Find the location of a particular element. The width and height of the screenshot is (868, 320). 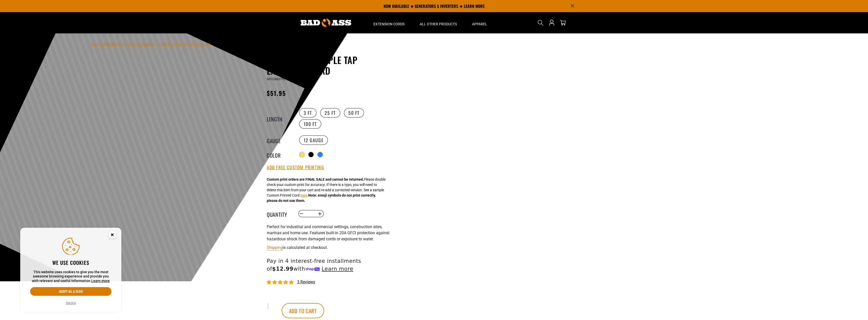

label: 25 FT is located at coordinates (330, 113).